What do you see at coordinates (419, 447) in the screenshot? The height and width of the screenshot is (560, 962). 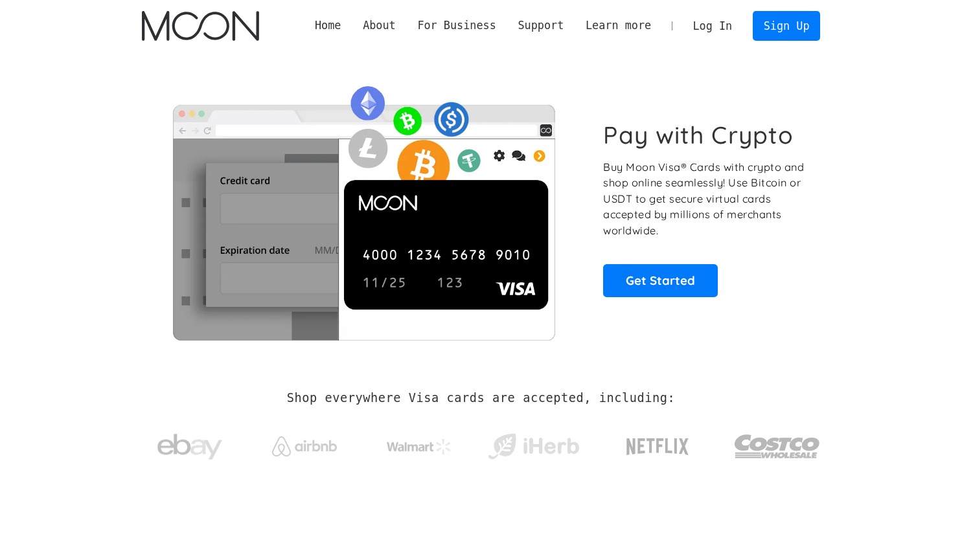 I see `img: Walmart` at bounding box center [419, 447].